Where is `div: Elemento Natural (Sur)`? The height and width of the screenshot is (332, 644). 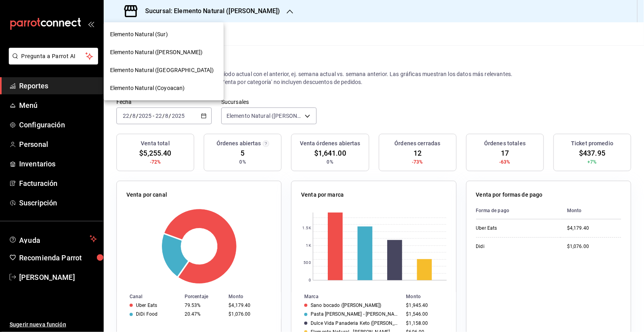
div: Elemento Natural (Sur) is located at coordinates (163, 34).